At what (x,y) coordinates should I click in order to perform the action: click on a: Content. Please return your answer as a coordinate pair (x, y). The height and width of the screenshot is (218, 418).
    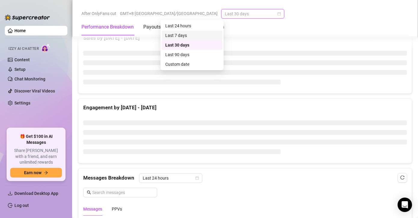
    Looking at the image, I should click on (22, 60).